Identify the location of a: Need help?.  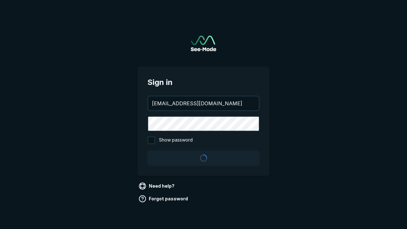
(157, 186).